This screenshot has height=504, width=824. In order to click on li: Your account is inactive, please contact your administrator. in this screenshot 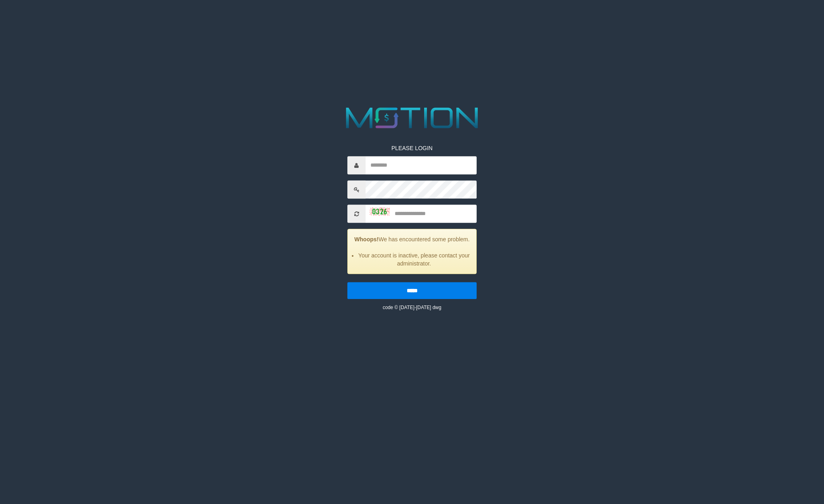, I will do `click(414, 260)`.